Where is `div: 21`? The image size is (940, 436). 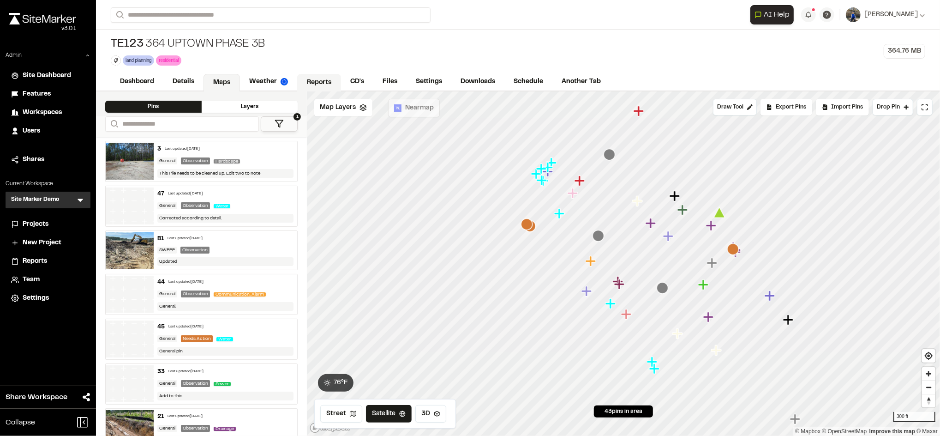 div: 21 is located at coordinates (161, 416).